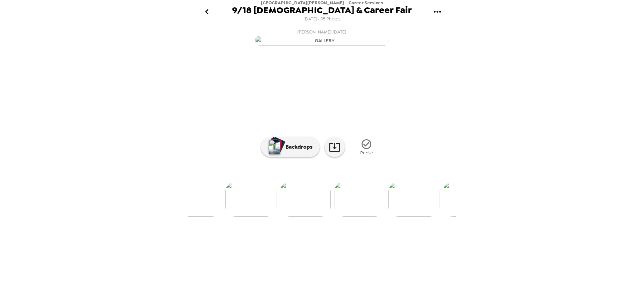 This screenshot has height=305, width=644. Describe the element at coordinates (297, 147) in the screenshot. I see `p: Backdrops` at that location.